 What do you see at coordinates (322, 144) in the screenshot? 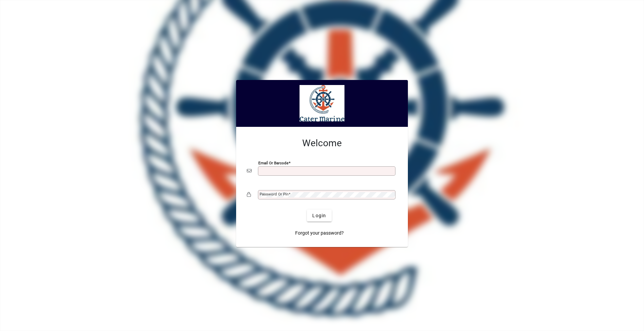
I see `h2: Welcome` at bounding box center [322, 144].